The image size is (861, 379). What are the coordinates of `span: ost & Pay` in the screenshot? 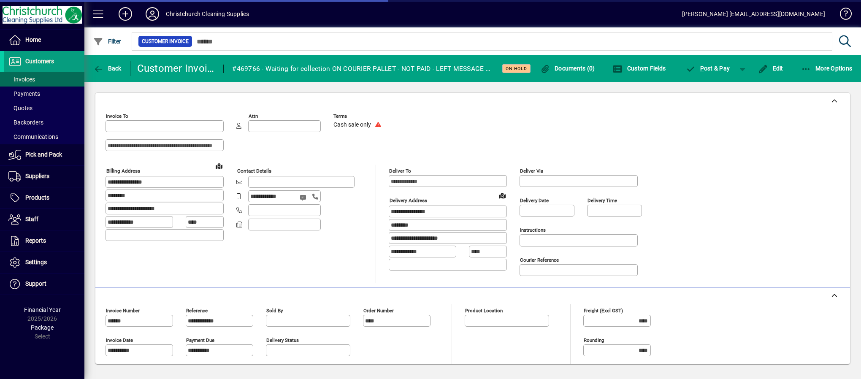 It's located at (708, 68).